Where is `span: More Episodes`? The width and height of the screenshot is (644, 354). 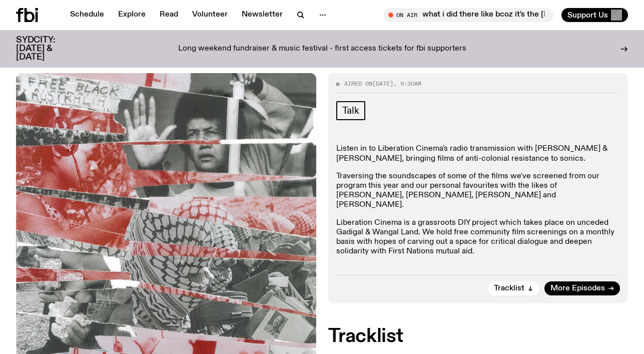
span: More Episodes is located at coordinates (577, 288).